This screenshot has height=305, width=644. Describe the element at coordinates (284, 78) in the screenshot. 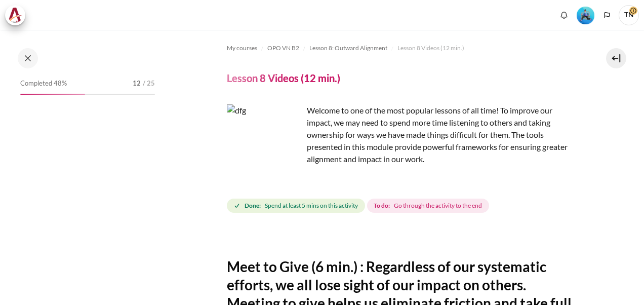

I see `h4: Lesson 8 Videos (12 min.)` at that location.